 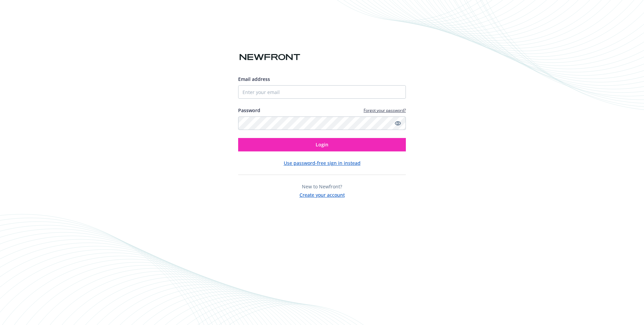 I want to click on input: Enter your password, so click(x=322, y=123).